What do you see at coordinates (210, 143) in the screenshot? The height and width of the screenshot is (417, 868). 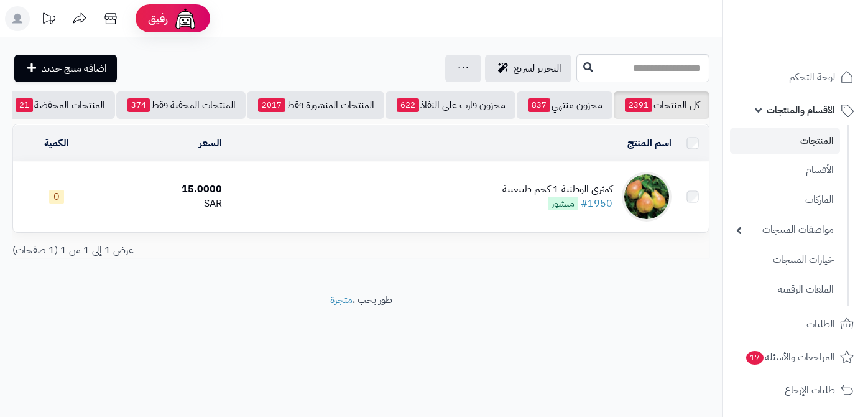 I see `a: السعر` at bounding box center [210, 143].